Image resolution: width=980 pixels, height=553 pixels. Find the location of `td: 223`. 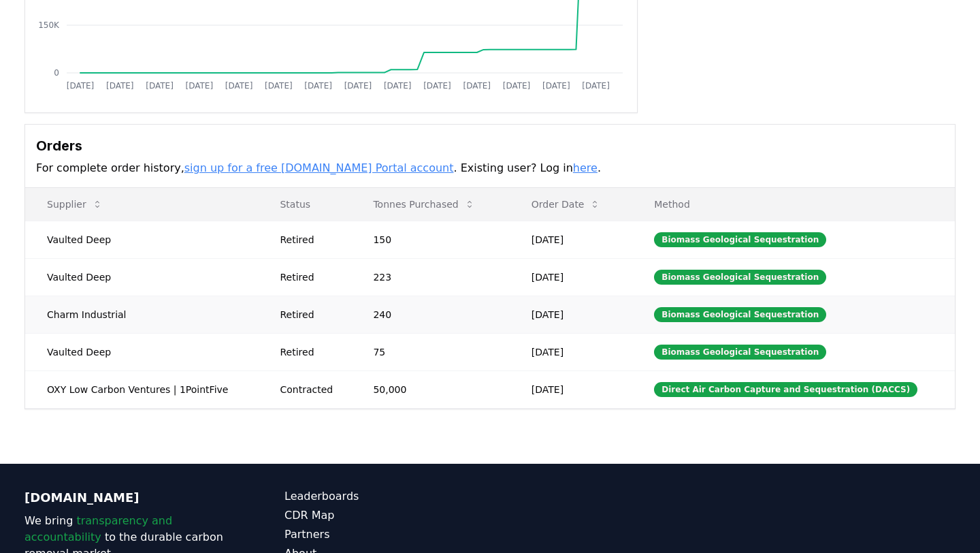

td: 223 is located at coordinates (430, 276).